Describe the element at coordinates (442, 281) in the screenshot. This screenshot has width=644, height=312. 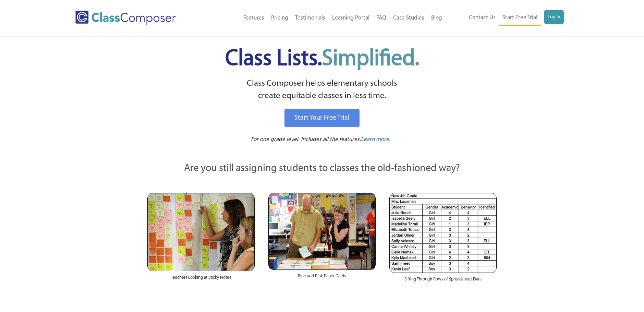
I see `div: Sifting Through Rows of Spreadsheet Data` at that location.